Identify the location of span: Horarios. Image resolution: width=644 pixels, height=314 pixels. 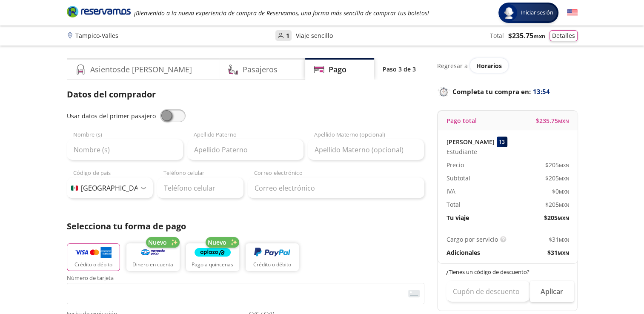
(489, 66).